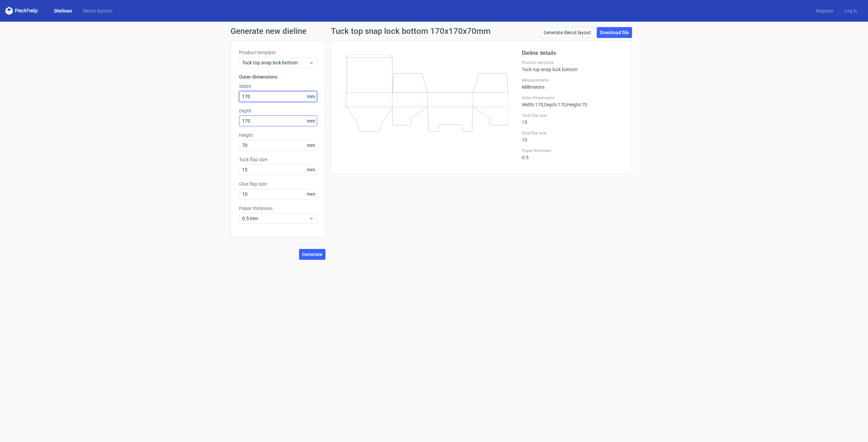  I want to click on a: Generate diecut layout, so click(568, 32).